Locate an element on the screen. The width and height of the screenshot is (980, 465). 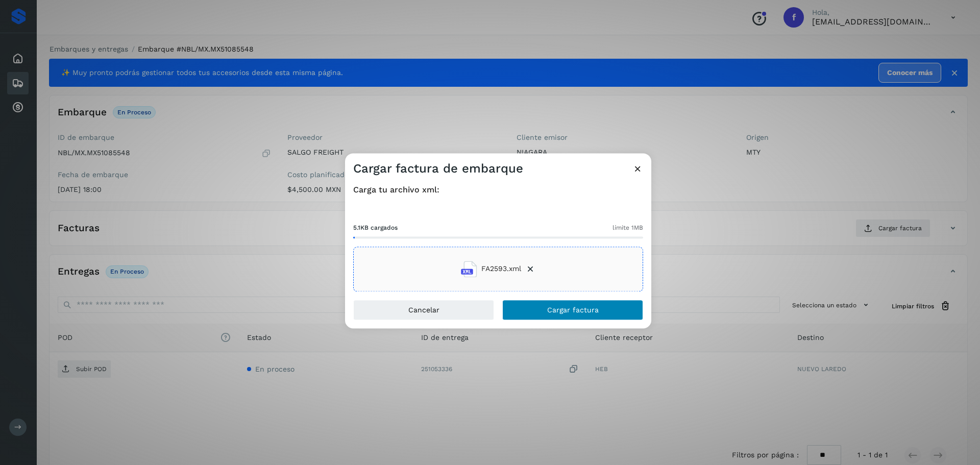
span: FA2593.xml is located at coordinates (501, 269).